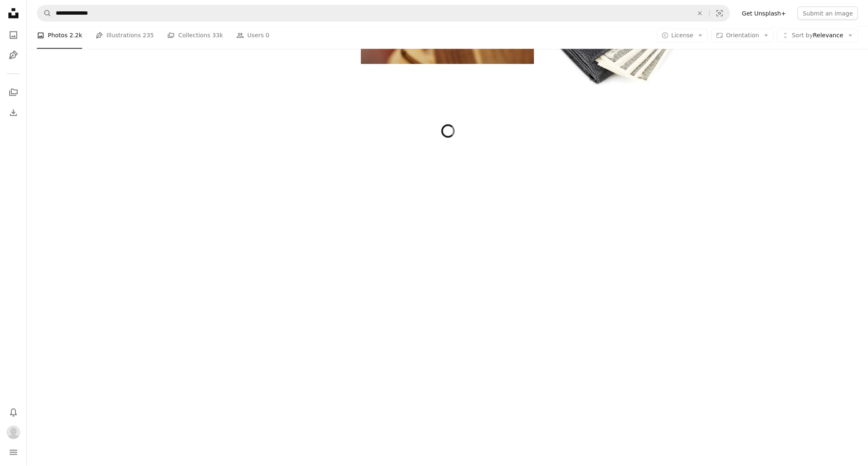  Describe the element at coordinates (764, 13) in the screenshot. I see `a: Get Unsplash+` at that location.